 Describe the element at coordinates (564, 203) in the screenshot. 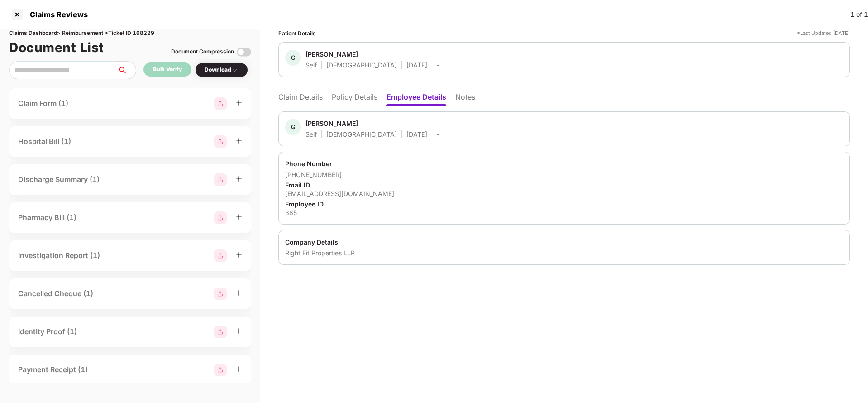

I see `div: Employee ID` at that location.